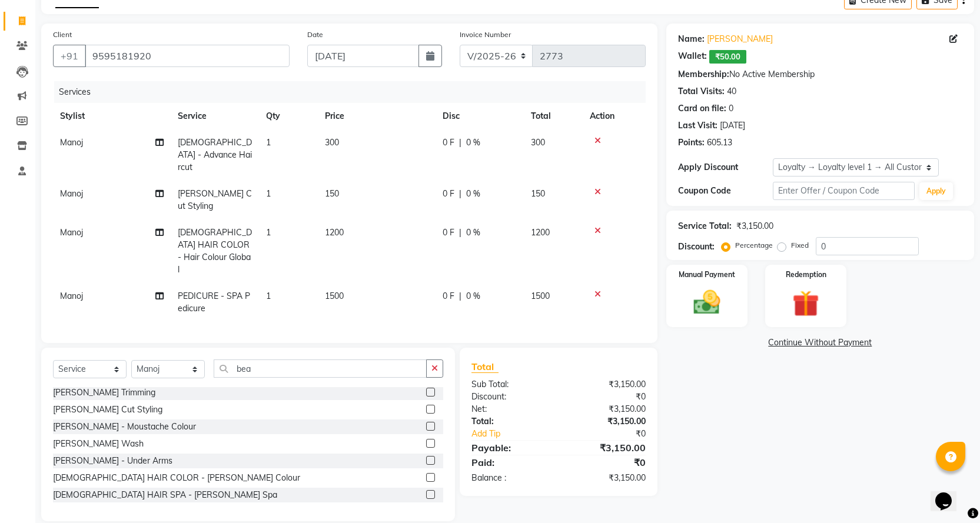  What do you see at coordinates (728, 57) in the screenshot?
I see `span: ₹50.00` at bounding box center [728, 57].